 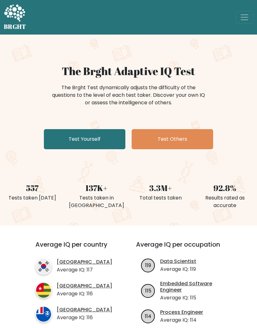 What do you see at coordinates (84, 270) in the screenshot?
I see `p: Average IQ: 117` at bounding box center [84, 270].